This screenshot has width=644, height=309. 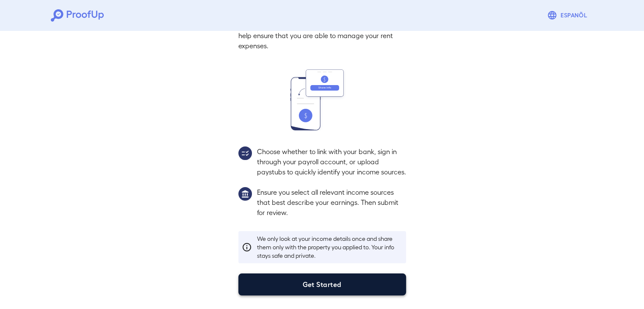 What do you see at coordinates (568, 15) in the screenshot?
I see `button: Espanõl` at bounding box center [568, 15].